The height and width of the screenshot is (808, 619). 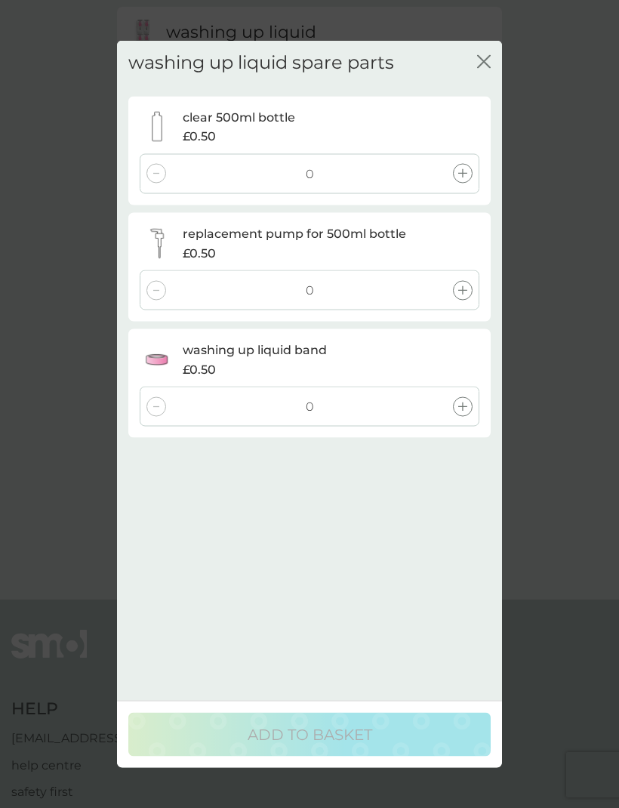 I want to click on img: replacement pump for 500ml bottle, so click(x=157, y=243).